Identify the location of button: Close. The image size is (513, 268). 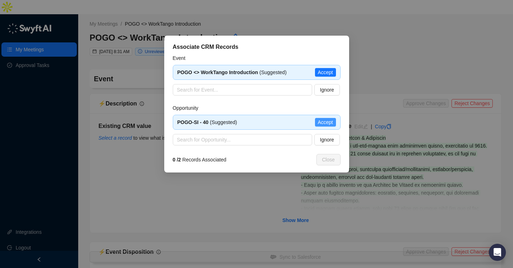
(329, 159).